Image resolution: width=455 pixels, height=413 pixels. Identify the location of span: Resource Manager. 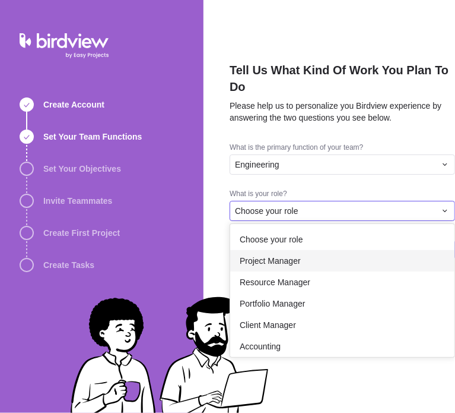
(275, 282).